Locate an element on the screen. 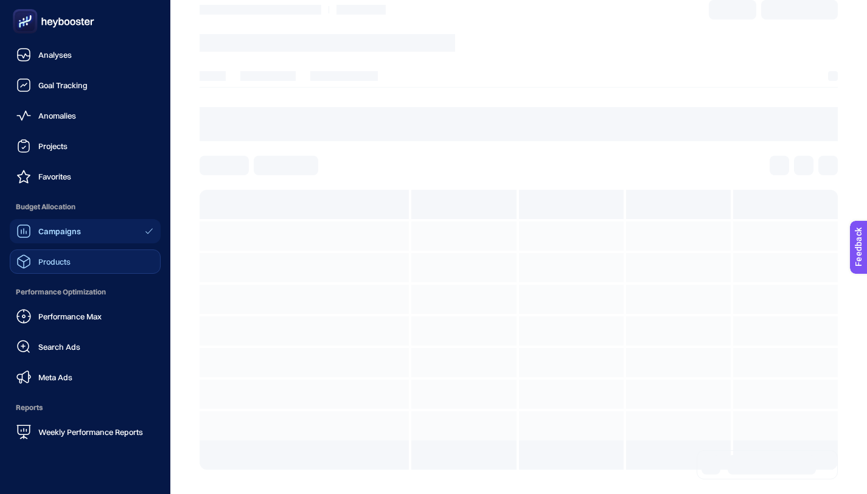  span: Feedback is located at coordinates (27, 9).